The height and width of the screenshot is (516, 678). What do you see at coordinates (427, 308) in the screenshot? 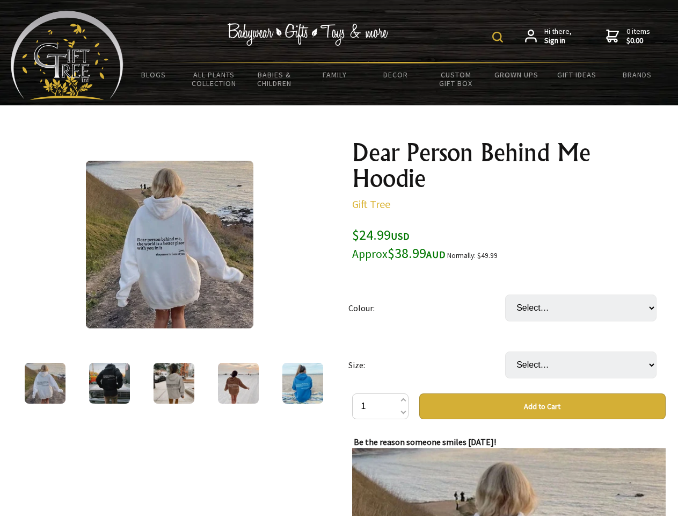
I see `td: Colour:` at bounding box center [427, 308].